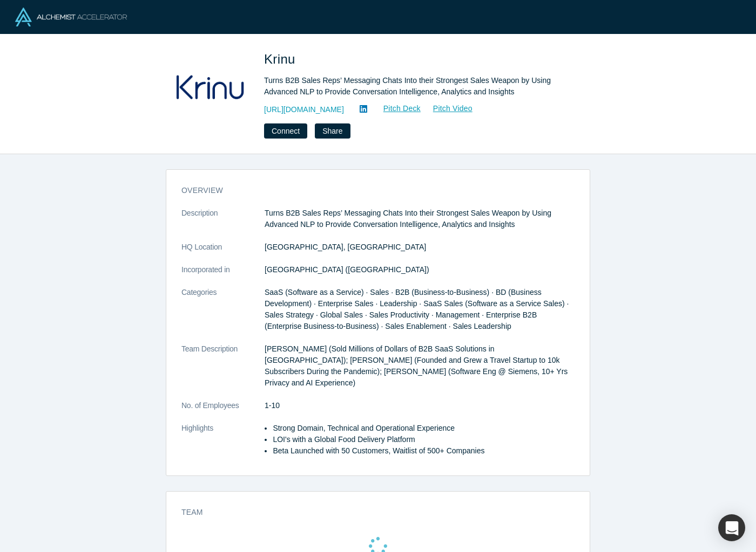  I want to click on dt: Categories, so click(223, 315).